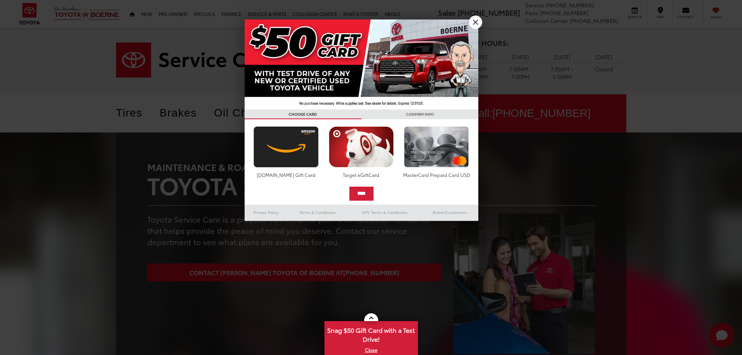 The image size is (742, 355). What do you see at coordinates (420, 114) in the screenshot?
I see `h3: CONFIRM INFO` at bounding box center [420, 114].